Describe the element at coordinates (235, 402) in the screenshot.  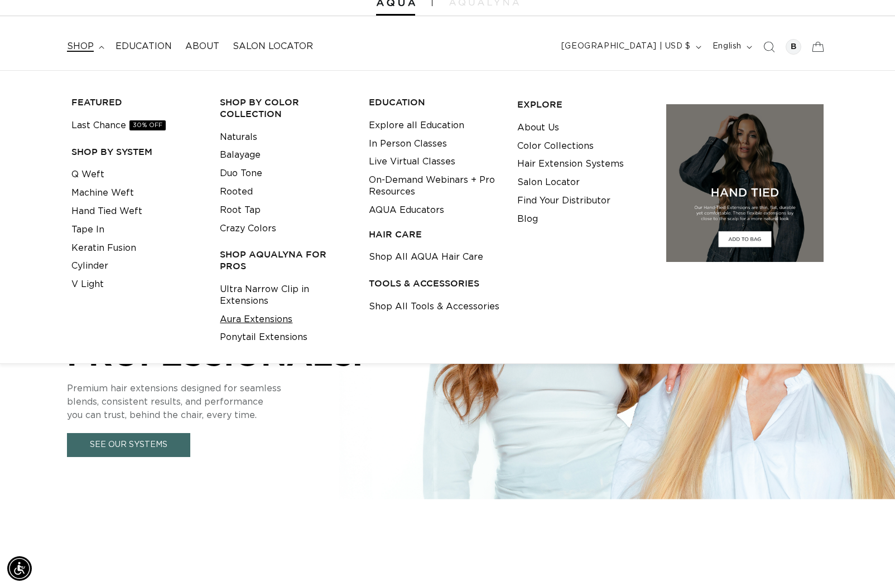
I see `p: Premium hair extensions designed for seamless blends, consistent results, and performance you can...` at that location.